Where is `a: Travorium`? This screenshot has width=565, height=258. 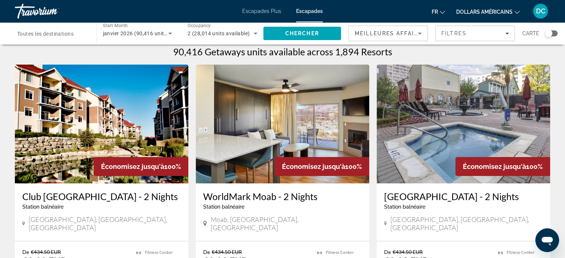 a: Travorium is located at coordinates (52, 11).